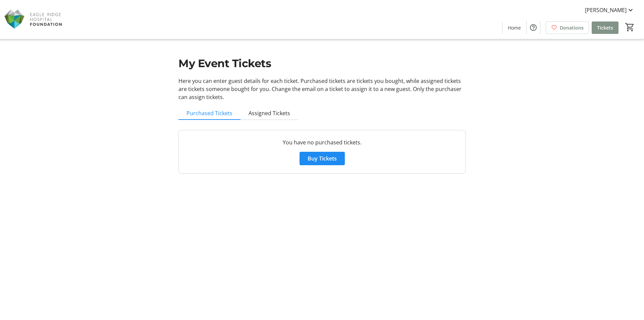 The width and height of the screenshot is (644, 320). I want to click on a: Donations, so click(568, 27).